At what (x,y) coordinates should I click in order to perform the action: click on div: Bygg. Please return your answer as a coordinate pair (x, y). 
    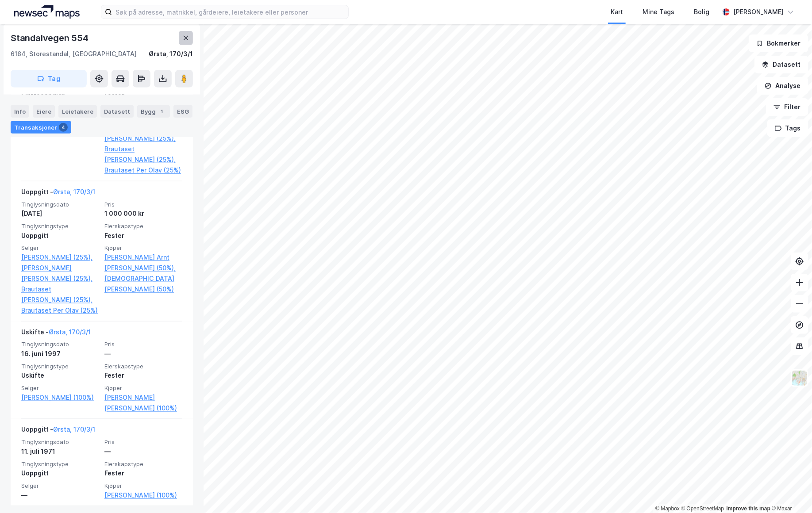
    Looking at the image, I should click on (153, 112).